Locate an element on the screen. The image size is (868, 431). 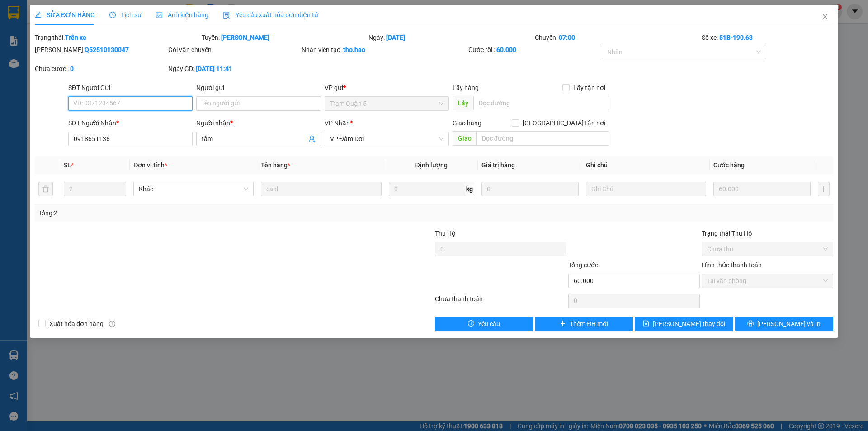
span: Lấy tận nơi is located at coordinates (589, 88).